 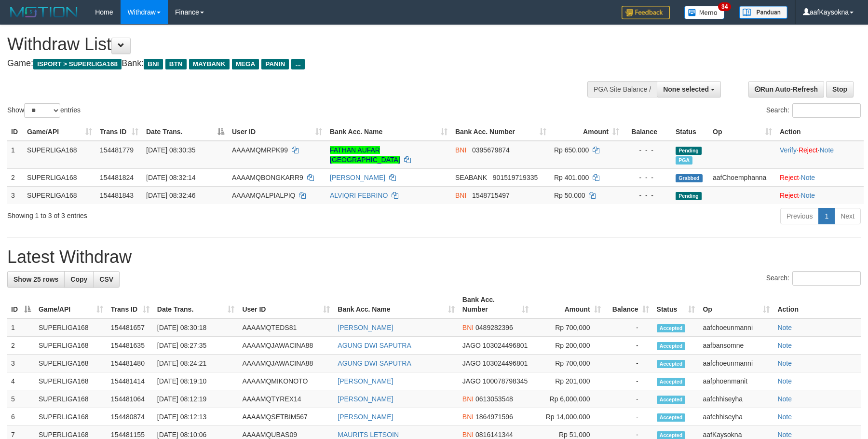 I want to click on td: AAAAMQTYREX14, so click(x=286, y=399).